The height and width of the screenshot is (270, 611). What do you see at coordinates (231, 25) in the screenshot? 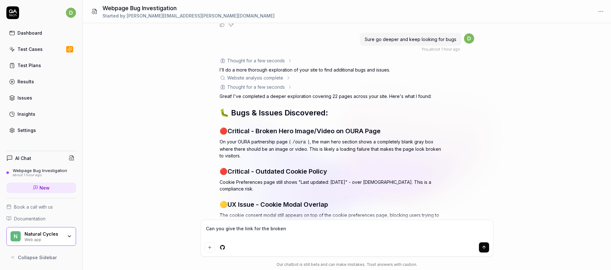
I see `button: Negative feedback` at bounding box center [231, 25].